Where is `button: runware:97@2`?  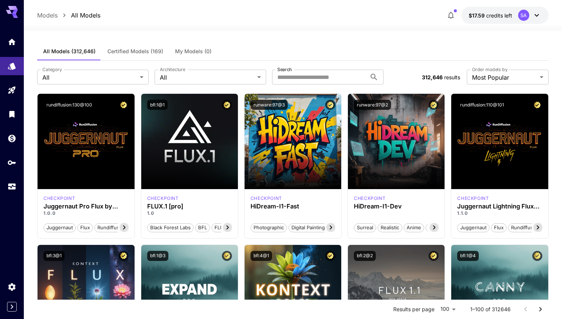 button: runware:97@2 is located at coordinates (373, 104).